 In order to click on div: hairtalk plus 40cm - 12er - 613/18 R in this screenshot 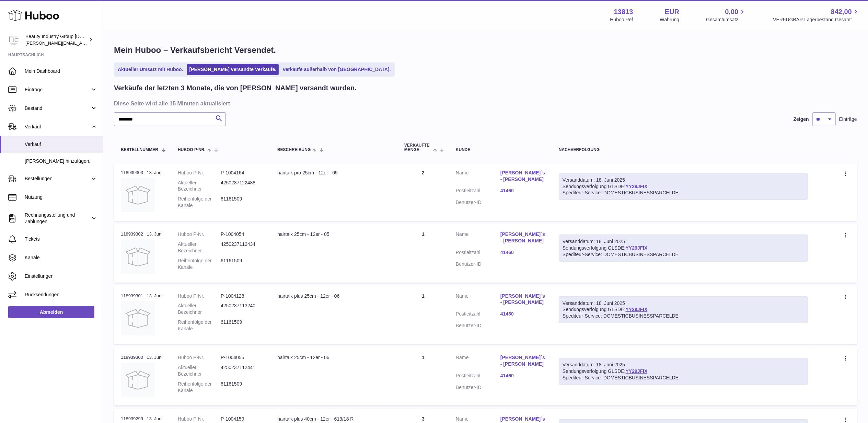, I will do `click(334, 419)`.